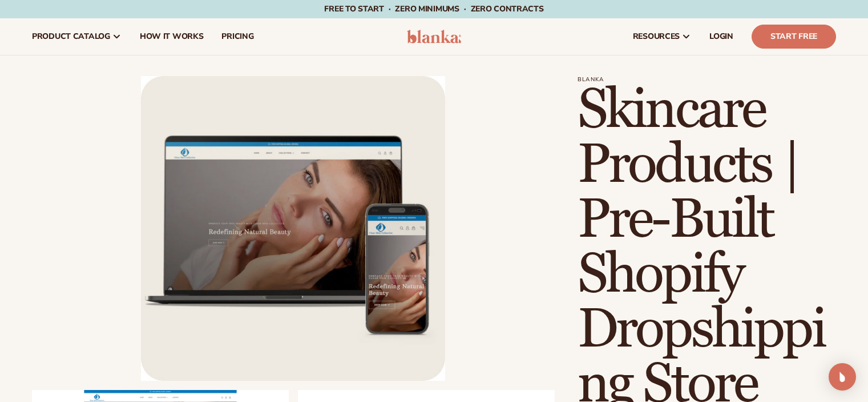 This screenshot has width=868, height=402. Describe the element at coordinates (238, 36) in the screenshot. I see `a: pricing` at that location.